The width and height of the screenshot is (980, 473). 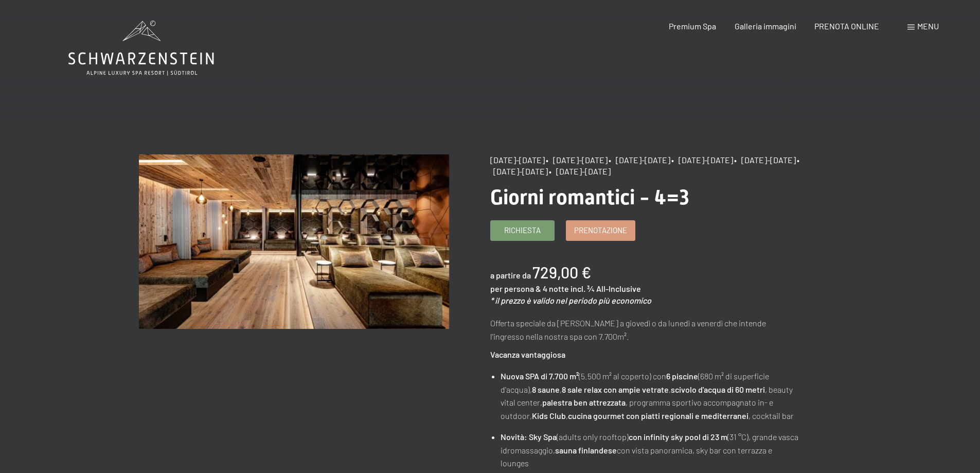 I want to click on strong: 8 sale relax con ampie vetrate, so click(x=615, y=389).